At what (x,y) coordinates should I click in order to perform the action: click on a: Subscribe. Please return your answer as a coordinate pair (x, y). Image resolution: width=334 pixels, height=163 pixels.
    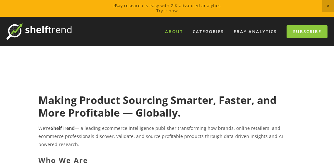
    Looking at the image, I should click on (307, 32).